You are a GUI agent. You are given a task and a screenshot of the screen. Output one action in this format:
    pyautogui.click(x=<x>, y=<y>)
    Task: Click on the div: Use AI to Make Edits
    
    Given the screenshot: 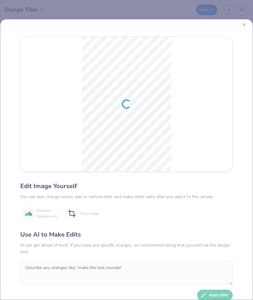 What is the action you would take?
    pyautogui.click(x=126, y=234)
    